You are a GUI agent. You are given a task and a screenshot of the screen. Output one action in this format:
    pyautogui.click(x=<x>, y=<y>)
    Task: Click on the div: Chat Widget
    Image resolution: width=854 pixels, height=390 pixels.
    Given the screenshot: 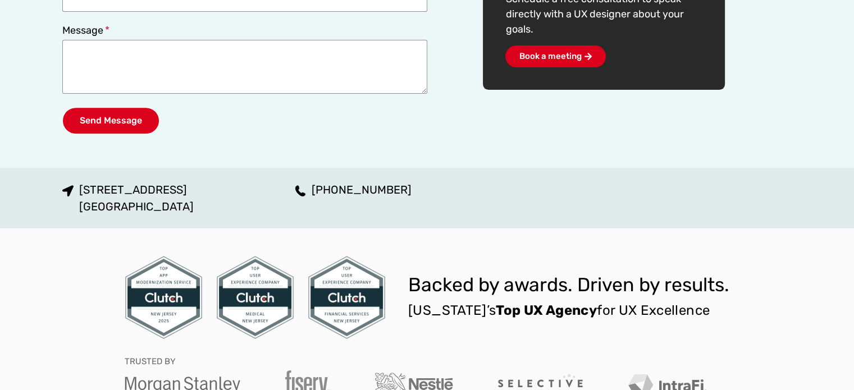 What is the action you would take?
    pyautogui.click(x=826, y=363)
    